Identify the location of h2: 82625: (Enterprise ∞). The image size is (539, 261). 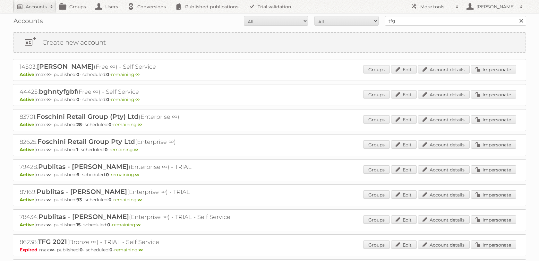
(132, 142).